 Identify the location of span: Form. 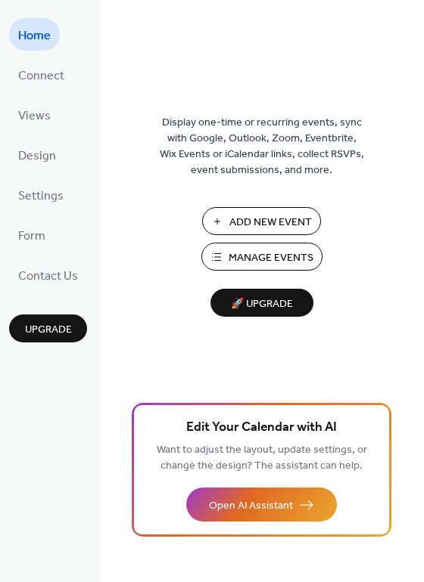
(32, 236).